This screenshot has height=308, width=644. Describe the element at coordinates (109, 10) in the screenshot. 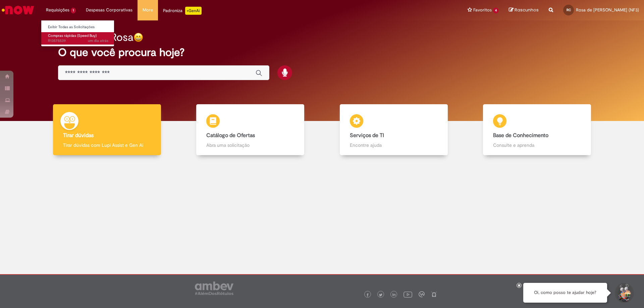

I see `span: Despesas Corporativas` at that location.